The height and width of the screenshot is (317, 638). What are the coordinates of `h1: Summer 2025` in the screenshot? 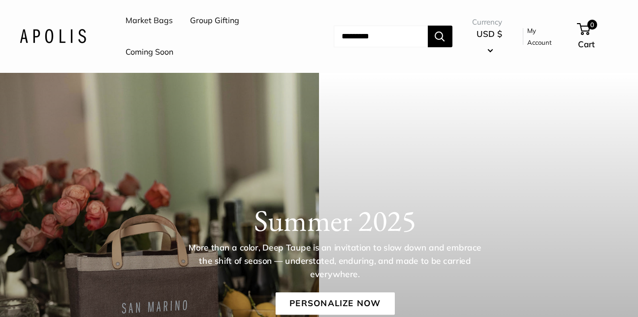 It's located at (335, 220).